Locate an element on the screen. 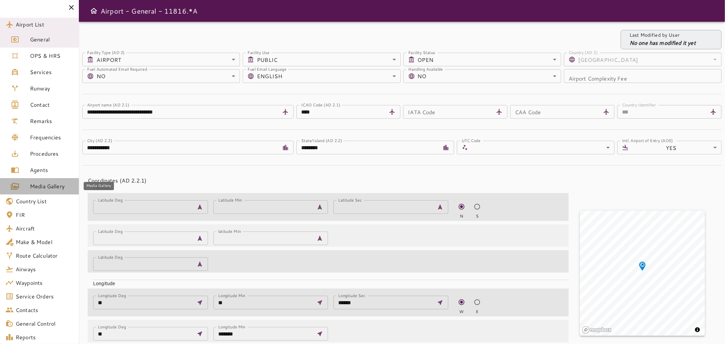 The image size is (725, 344). div: Longitude is located at coordinates (328, 281).